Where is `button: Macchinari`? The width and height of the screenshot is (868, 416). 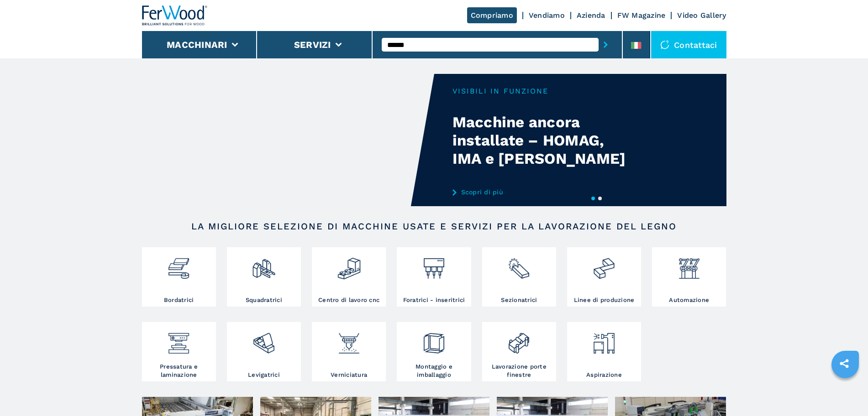
button: Macchinari is located at coordinates (197, 45).